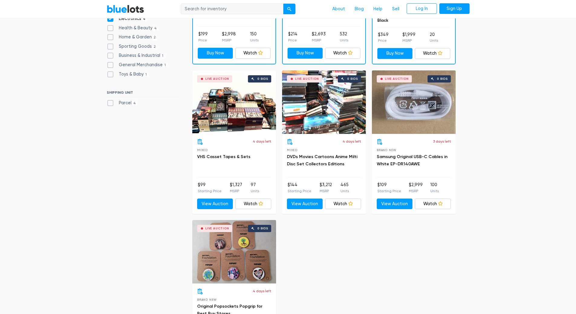 The width and height of the screenshot is (576, 314). I want to click on li: $144, so click(300, 188).